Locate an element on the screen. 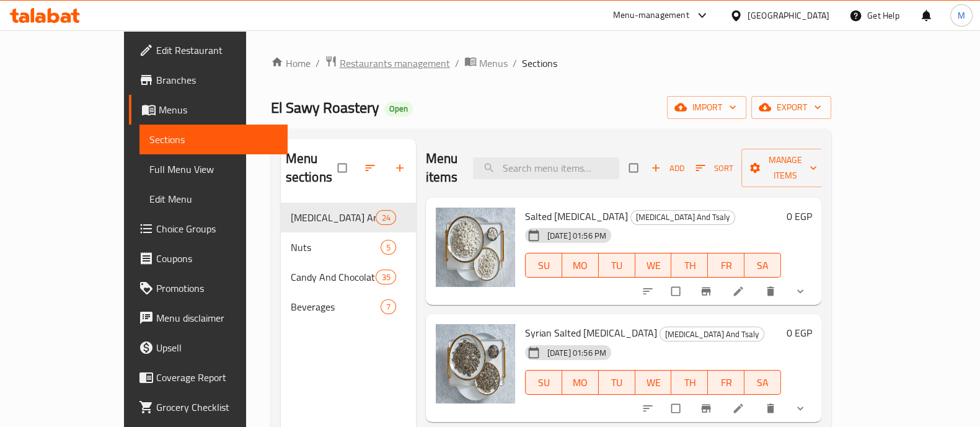  button: Add section is located at coordinates (401, 168).